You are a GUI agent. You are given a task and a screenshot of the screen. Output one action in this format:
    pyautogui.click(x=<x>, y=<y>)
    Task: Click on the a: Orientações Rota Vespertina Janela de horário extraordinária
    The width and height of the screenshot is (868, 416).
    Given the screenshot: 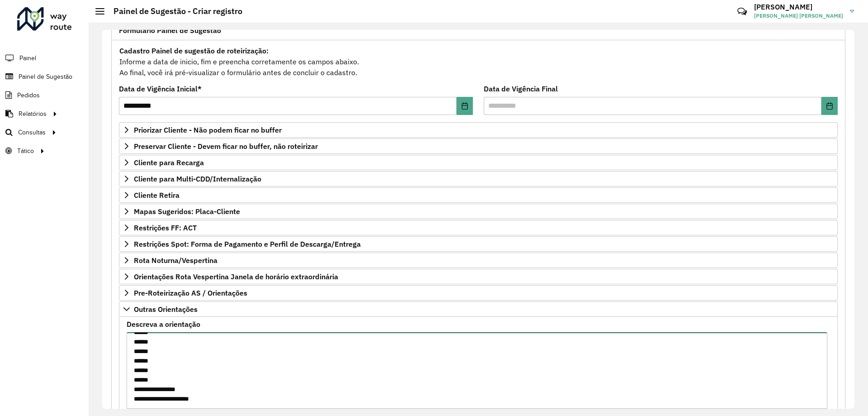 What is the action you would take?
    pyautogui.click(x=478, y=277)
    